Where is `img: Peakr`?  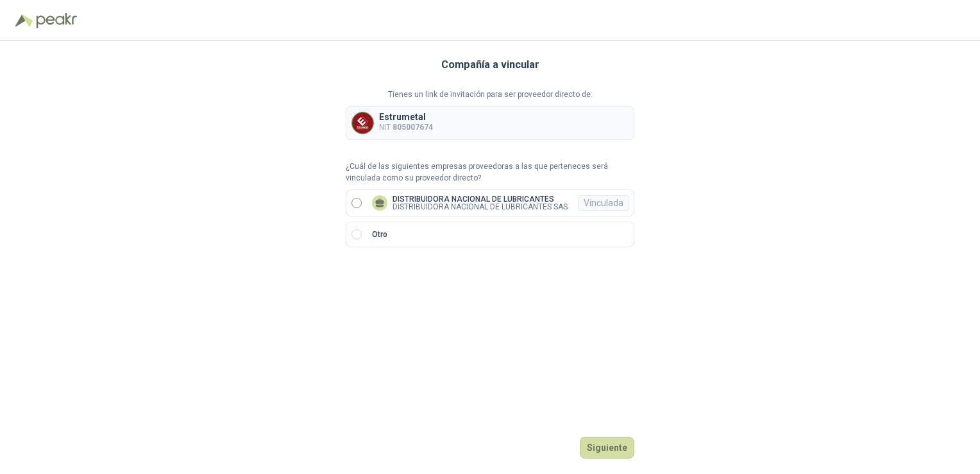 img: Peakr is located at coordinates (56, 20).